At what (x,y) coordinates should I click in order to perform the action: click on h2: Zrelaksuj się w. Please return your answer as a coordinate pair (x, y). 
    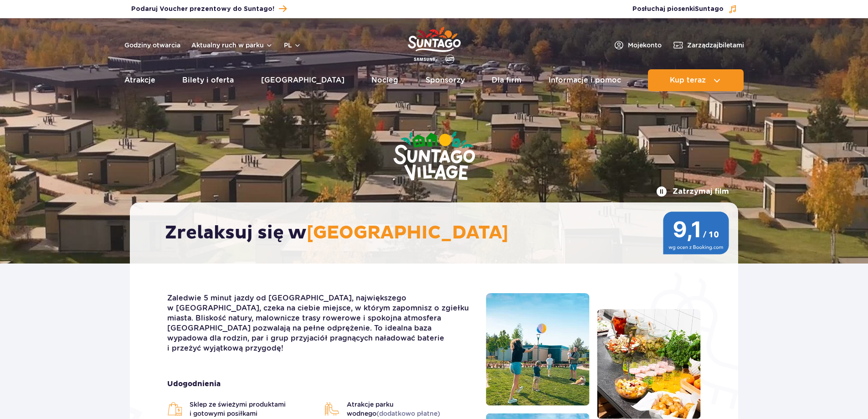
    Looking at the image, I should click on (438, 233).